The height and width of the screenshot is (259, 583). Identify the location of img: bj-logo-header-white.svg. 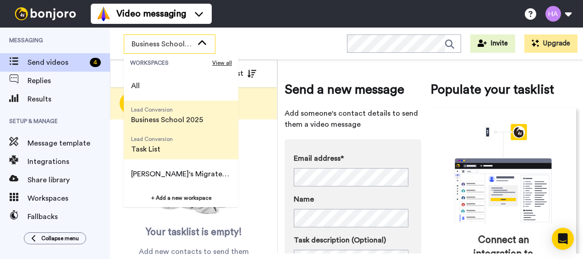
(45, 14).